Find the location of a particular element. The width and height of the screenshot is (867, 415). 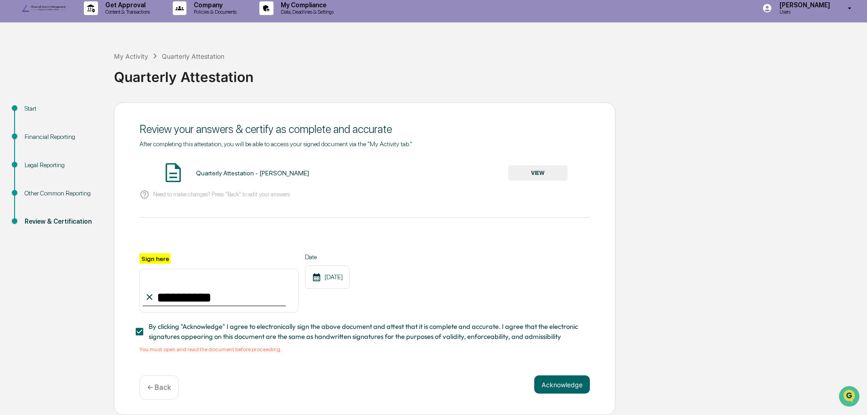

p: Policies & Documents is located at coordinates (214, 12).